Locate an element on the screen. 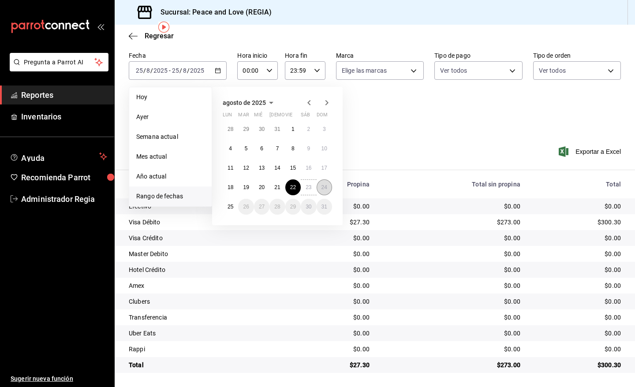 This screenshot has height=387, width=635. span: Inventarios is located at coordinates (64, 116).